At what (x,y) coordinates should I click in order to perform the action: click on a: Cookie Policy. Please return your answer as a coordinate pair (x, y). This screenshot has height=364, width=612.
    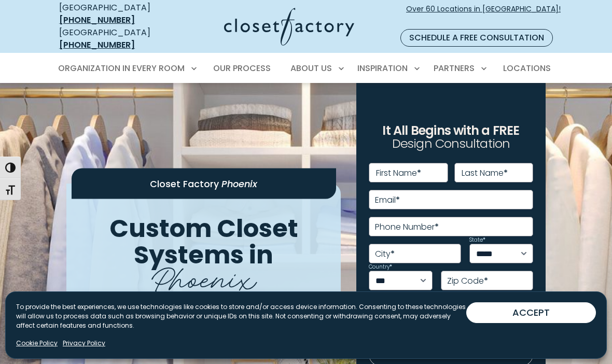
    Looking at the image, I should click on (37, 343).